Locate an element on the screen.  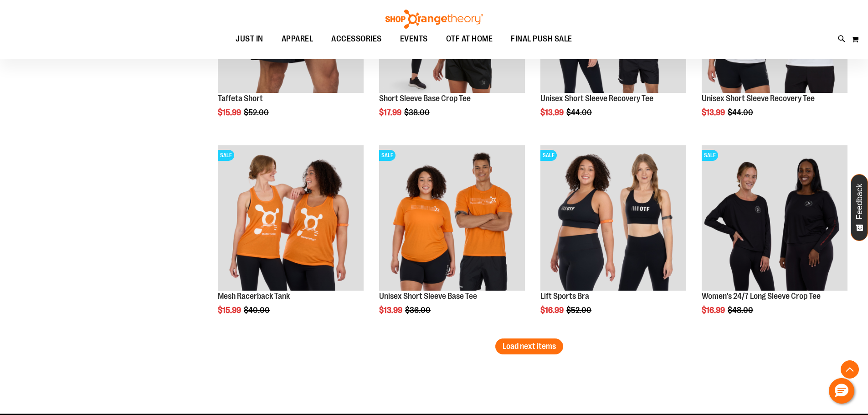
button: Load next items is located at coordinates (529, 346).